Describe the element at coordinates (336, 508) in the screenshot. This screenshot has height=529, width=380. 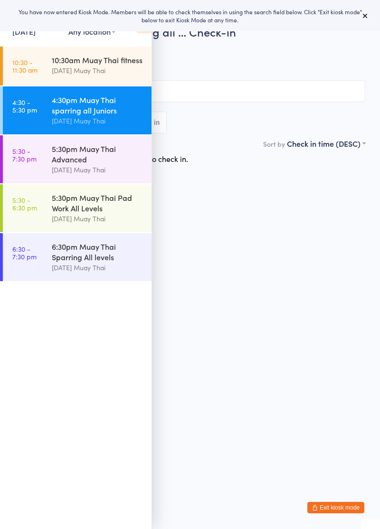
I see `button: Exit kiosk mode` at that location.